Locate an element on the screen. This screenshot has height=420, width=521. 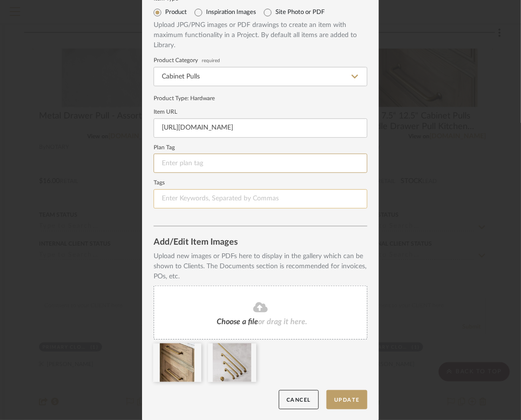
label: Item URL is located at coordinates (261, 112).